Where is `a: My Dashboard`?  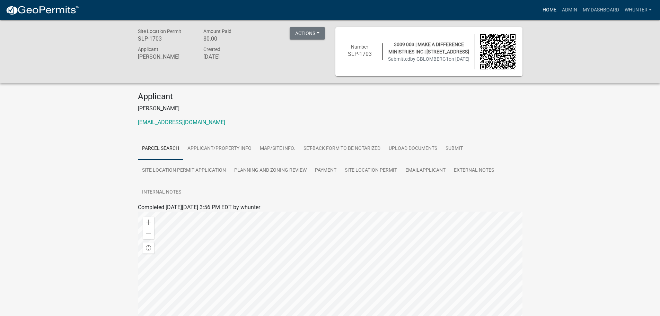 a: My Dashboard is located at coordinates (601, 10).